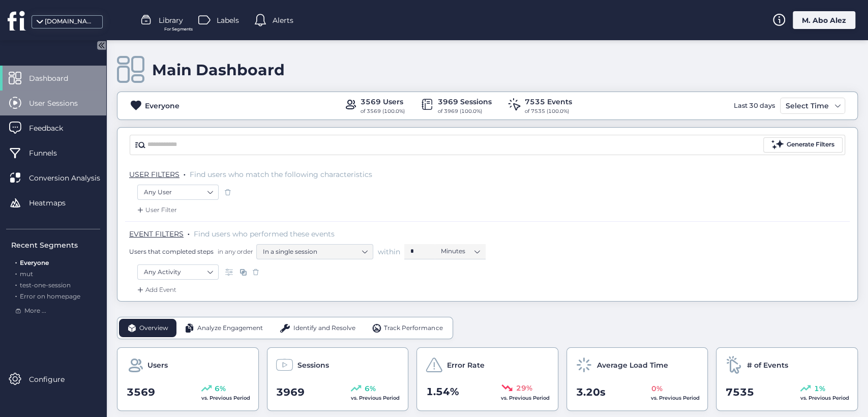 This screenshot has height=417, width=868. I want to click on span: EVENT FILTERS, so click(156, 234).